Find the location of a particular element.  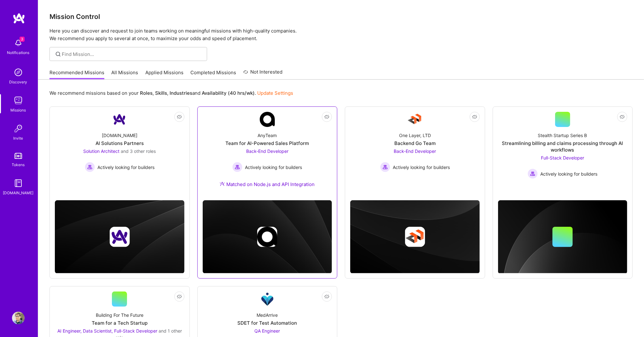

div: Matched on Node.js and API Integration is located at coordinates (267, 184).